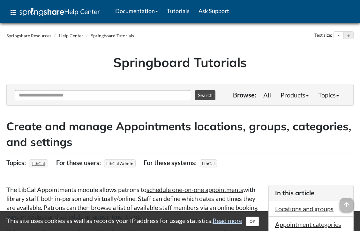  What do you see at coordinates (178, 11) in the screenshot?
I see `a: Tutorials` at bounding box center [178, 11].